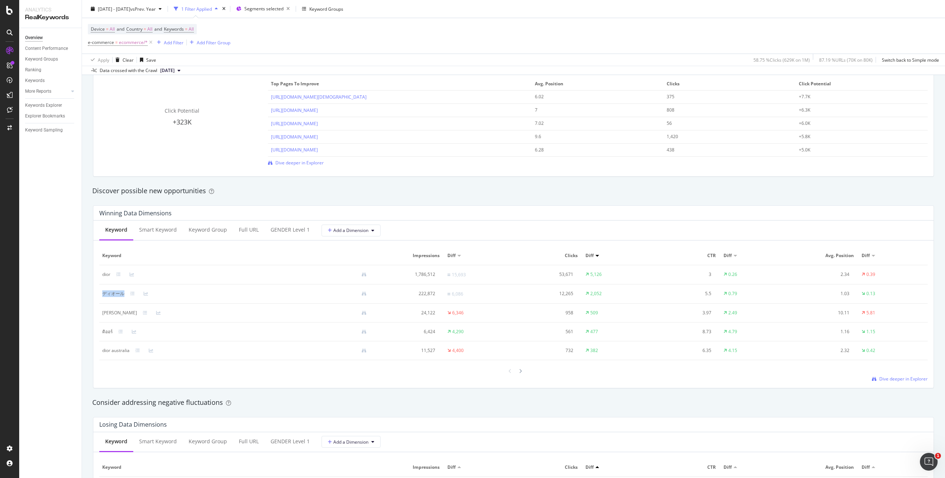 This screenshot has height=478, width=945. What do you see at coordinates (547, 256) in the screenshot?
I see `span: Clicks` at bounding box center [547, 256].